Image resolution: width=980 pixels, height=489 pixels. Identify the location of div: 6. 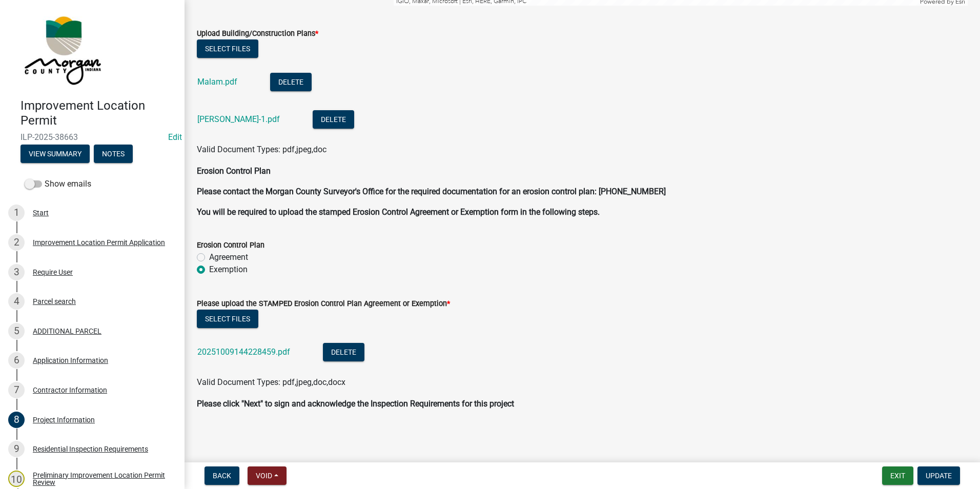
(17, 360).